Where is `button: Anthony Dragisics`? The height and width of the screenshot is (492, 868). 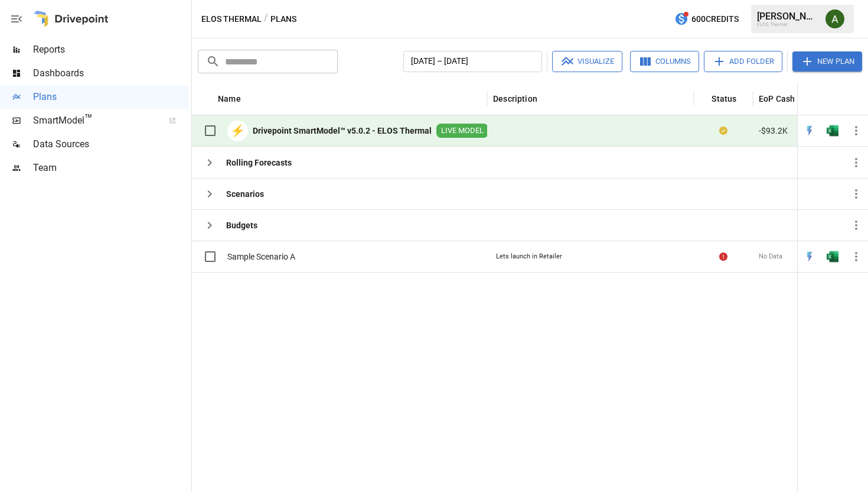
button: Anthony Dragisics is located at coordinates (835, 19).